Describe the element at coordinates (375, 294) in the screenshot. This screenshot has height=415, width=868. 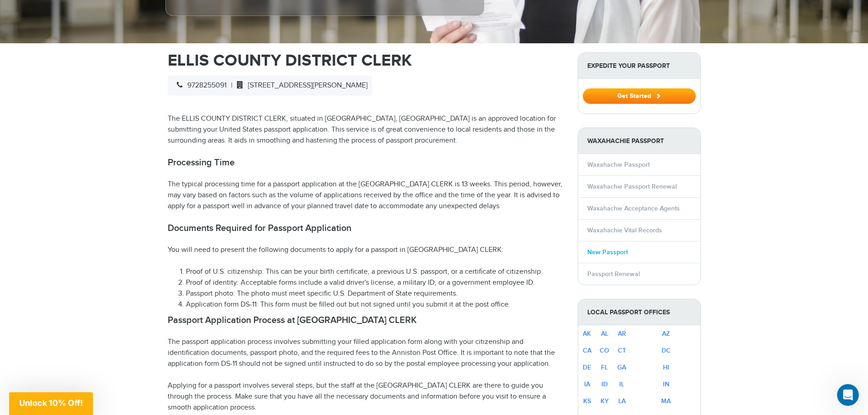
I see `li: Passport photo: The photo must meet specific U.S. Department of State requirements.` at that location.